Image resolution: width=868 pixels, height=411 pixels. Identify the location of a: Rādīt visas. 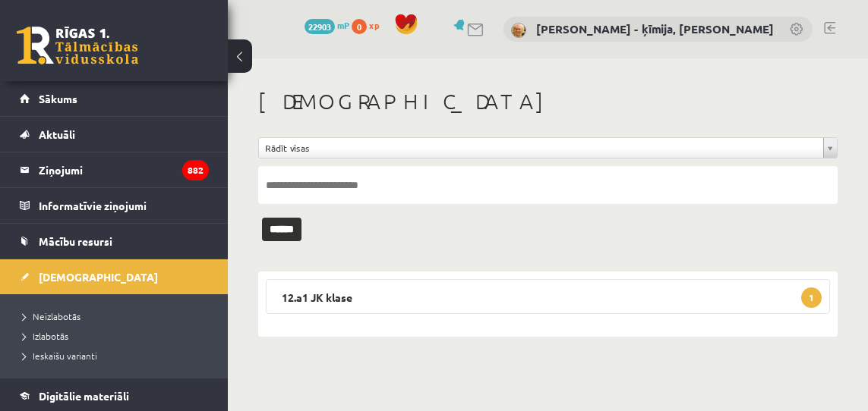
(547, 148).